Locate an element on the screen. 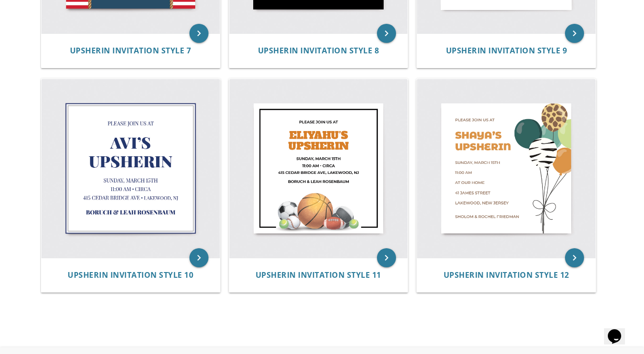 The width and height of the screenshot is (644, 354). a: Upsherin Invitation Style 9 is located at coordinates (507, 50).